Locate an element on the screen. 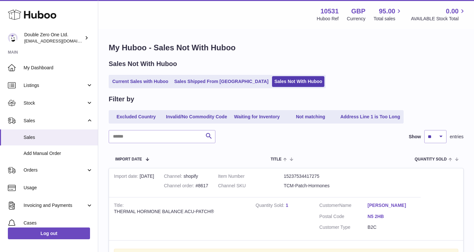 This screenshot has height=252, width=474. h2: Sales Not With Huboo is located at coordinates (143, 64).